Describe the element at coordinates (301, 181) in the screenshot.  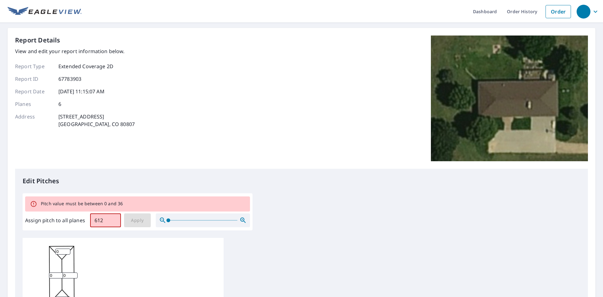
I see `p: Edit Pitches` at that location.